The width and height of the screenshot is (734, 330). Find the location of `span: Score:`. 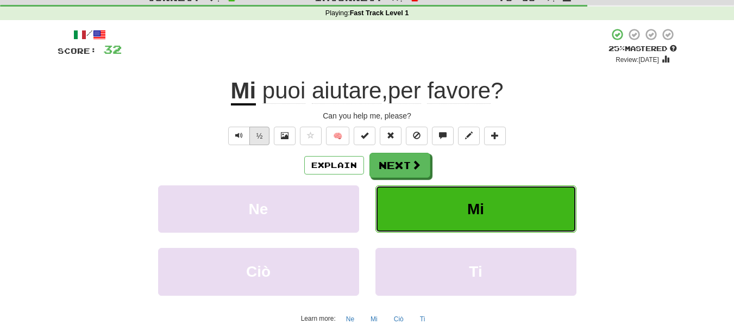

span: Score: is located at coordinates (77, 51).